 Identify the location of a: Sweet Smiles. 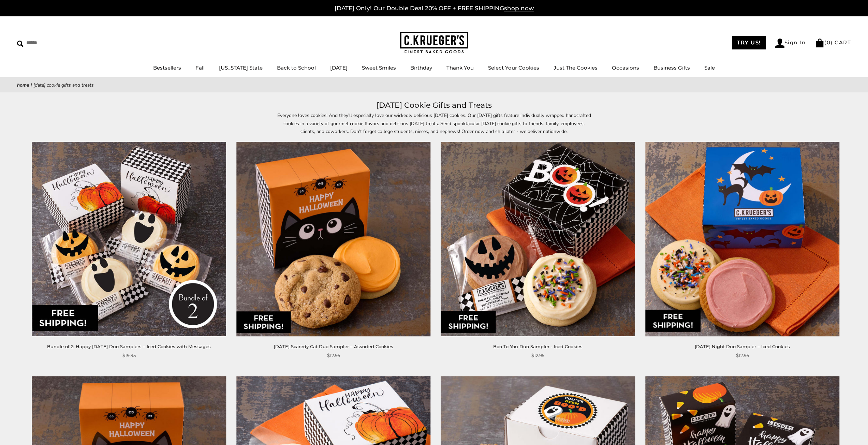
(379, 67).